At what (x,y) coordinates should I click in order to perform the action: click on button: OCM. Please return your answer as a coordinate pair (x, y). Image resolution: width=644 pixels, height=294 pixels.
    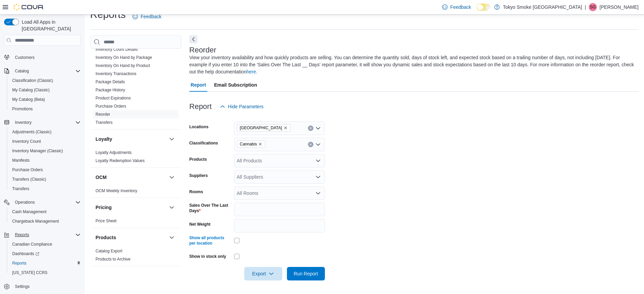
    Looking at the image, I should click on (131, 178).